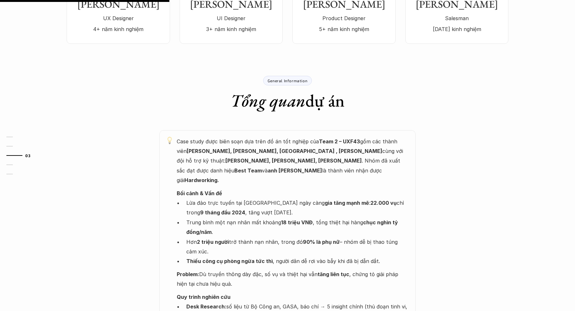 The image size is (575, 311). I want to click on strong: Hardworking., so click(202, 180).